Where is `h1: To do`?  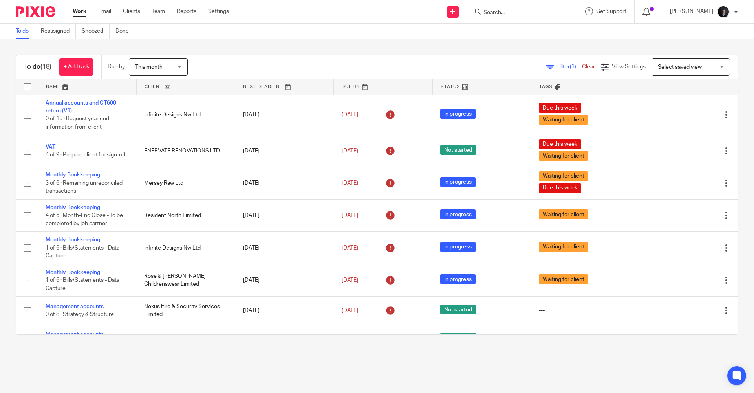 h1: To do is located at coordinates (38, 67).